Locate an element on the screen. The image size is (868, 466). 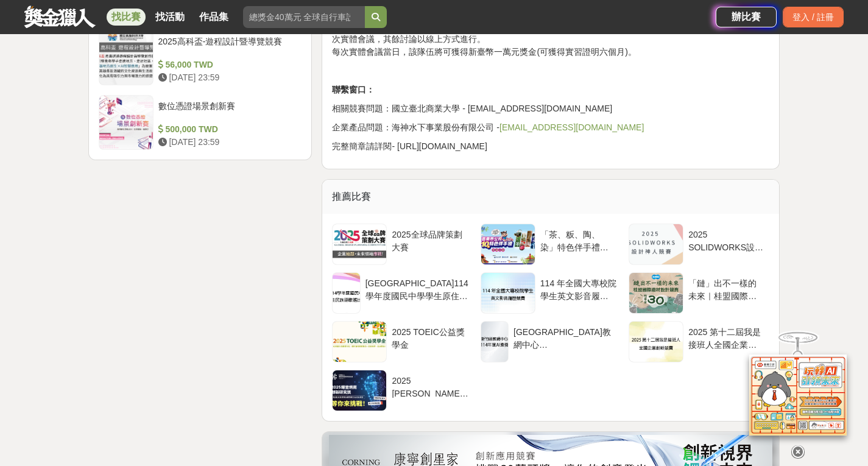
a: 「茶、粄、陶、染」特色伴手禮票選活動 is located at coordinates (551, 244).